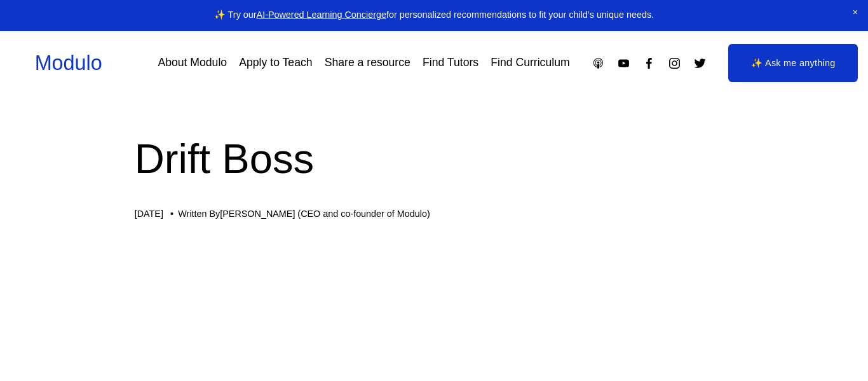 This screenshot has width=868, height=381. Describe the element at coordinates (700, 63) in the screenshot. I see `a: Twitter` at that location.